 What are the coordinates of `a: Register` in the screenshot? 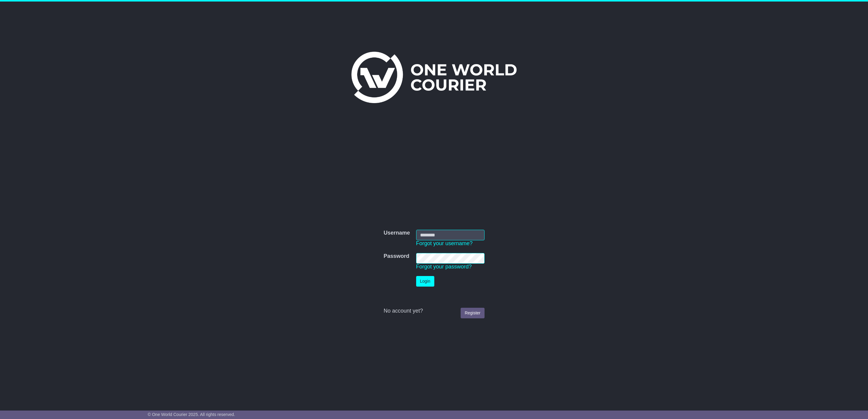 It's located at (473, 313).